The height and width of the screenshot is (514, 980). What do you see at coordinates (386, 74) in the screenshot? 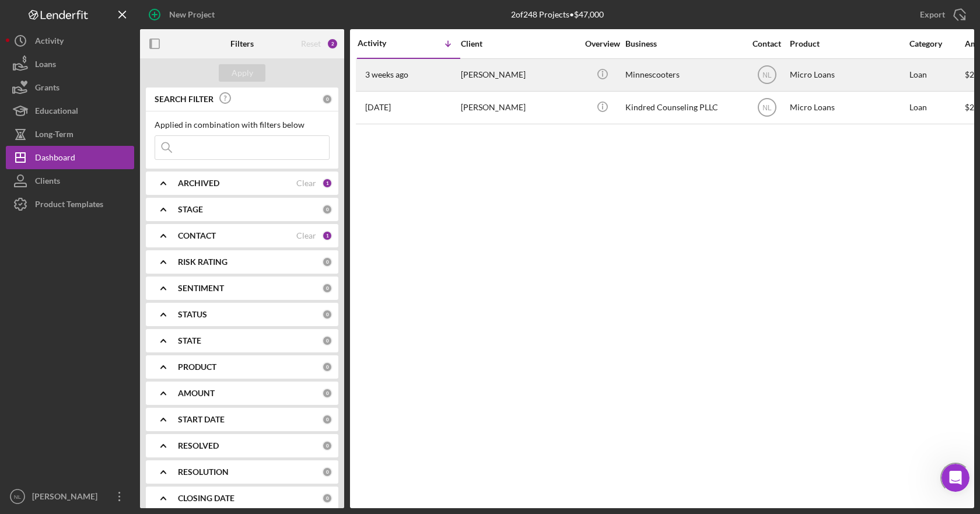
I see `time: 2025-08-04 13:49` at bounding box center [386, 74].